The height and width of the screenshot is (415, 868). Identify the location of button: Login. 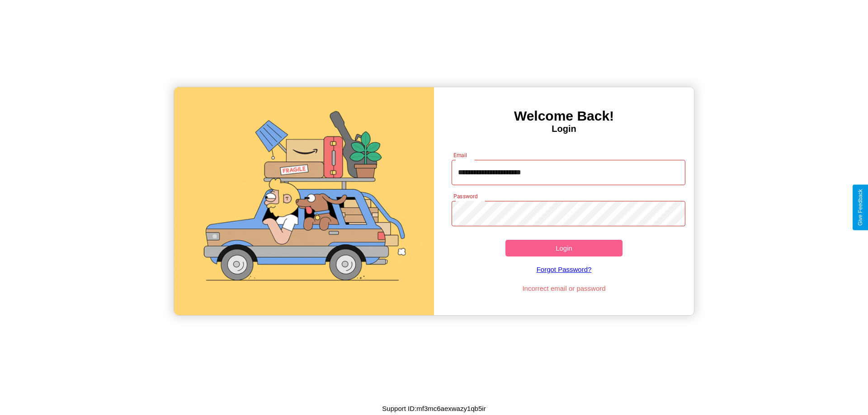
(564, 248).